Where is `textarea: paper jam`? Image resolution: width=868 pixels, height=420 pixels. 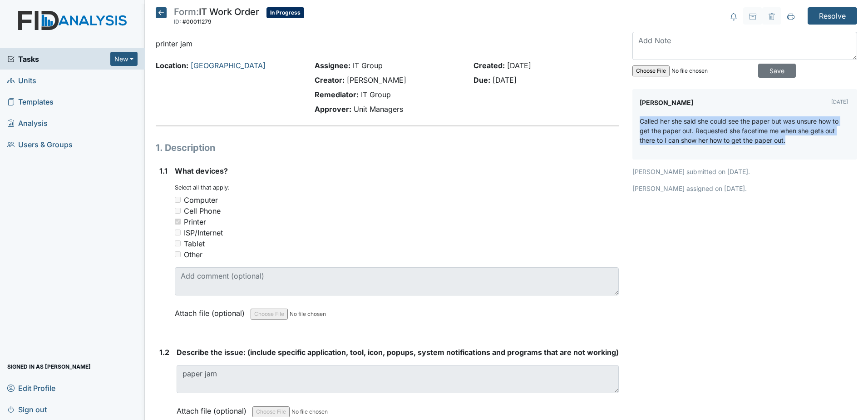 textarea: paper jam is located at coordinates (398, 379).